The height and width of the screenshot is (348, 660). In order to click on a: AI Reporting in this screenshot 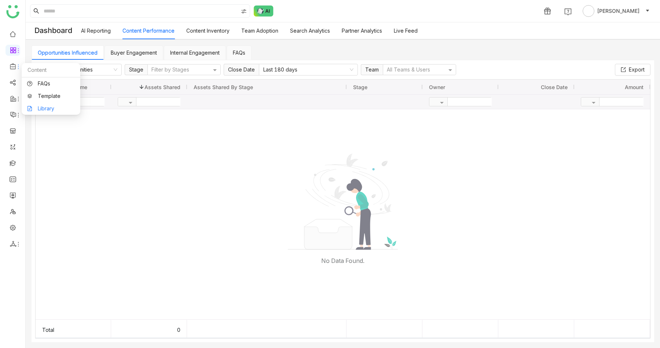, I will do `click(96, 30)`.